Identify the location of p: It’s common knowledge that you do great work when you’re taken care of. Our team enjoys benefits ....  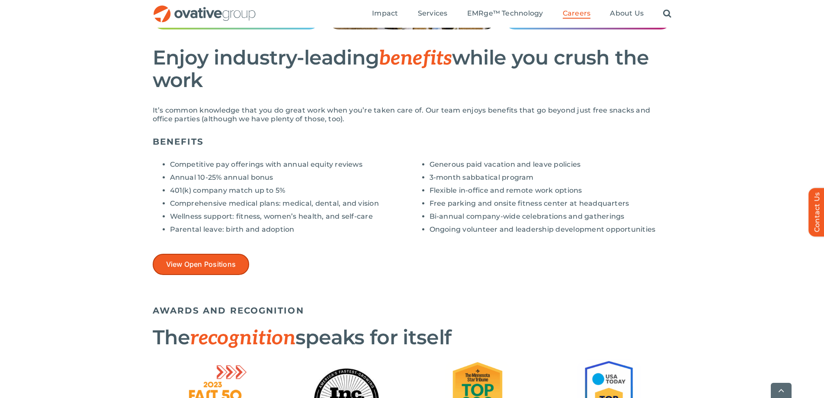
(412, 115).